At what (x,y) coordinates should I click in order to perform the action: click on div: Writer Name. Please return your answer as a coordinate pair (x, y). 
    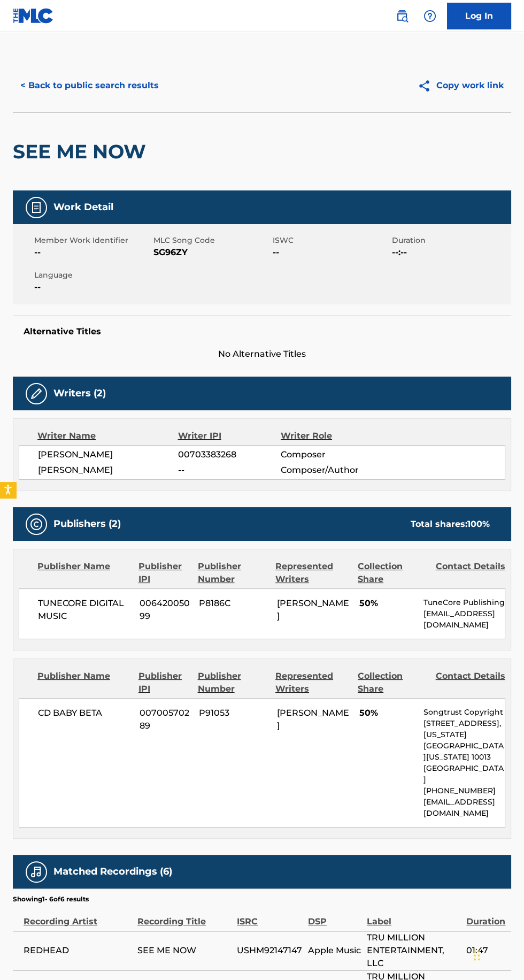
    Looking at the image, I should click on (108, 436).